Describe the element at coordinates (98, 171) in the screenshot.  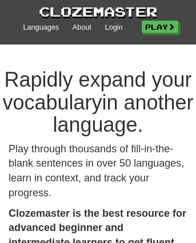
I see `p: Play through thousands of fill-in-the-blank sentences in over 50 languages, learn in context, and...` at that location.